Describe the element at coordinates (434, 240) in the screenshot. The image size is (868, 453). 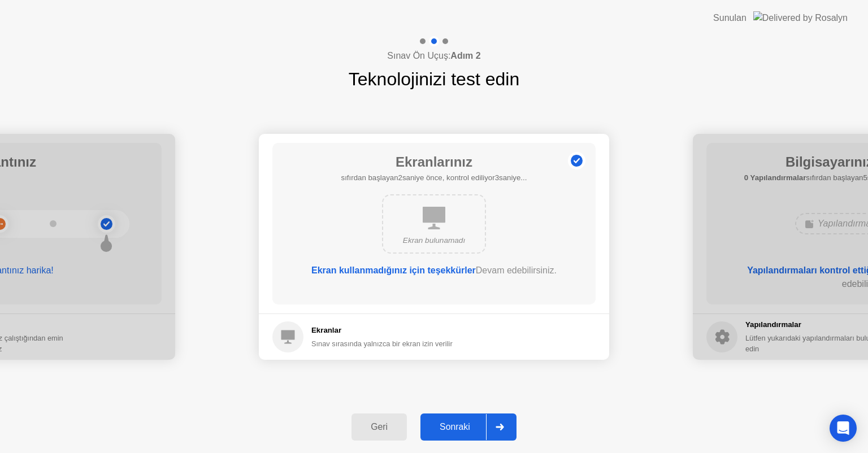
I see `div: Ekran bulunamadı` at that location.